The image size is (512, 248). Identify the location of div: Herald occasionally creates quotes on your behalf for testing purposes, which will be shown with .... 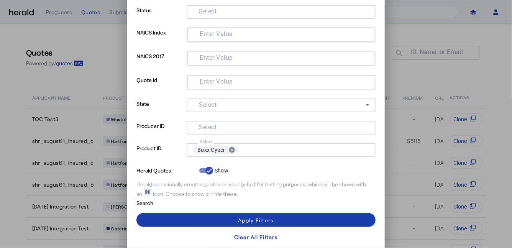
(256, 189).